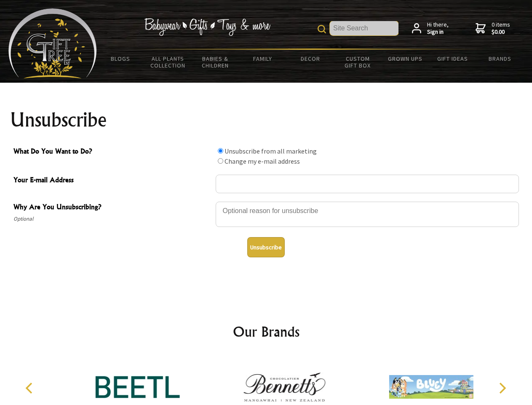 Image resolution: width=532 pixels, height=405 pixels. What do you see at coordinates (53, 44) in the screenshot?
I see `img: Babyware - Gifts - Toys and more...` at bounding box center [53, 44].